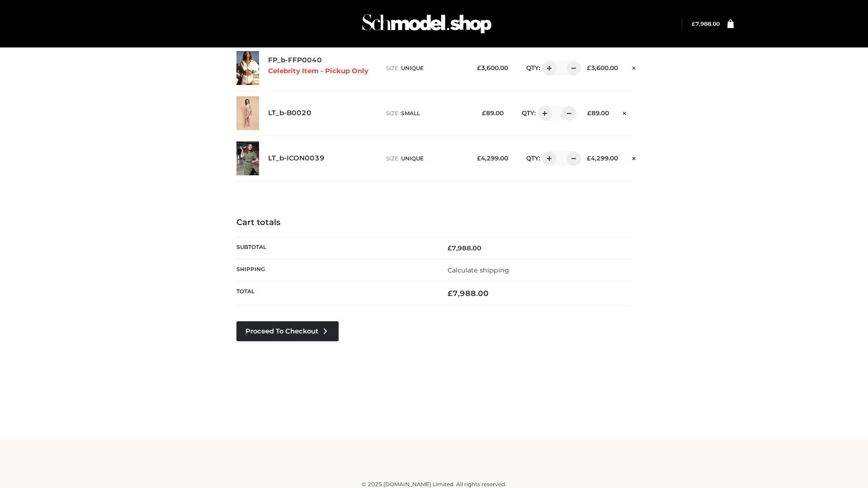  Describe the element at coordinates (296, 158) in the screenshot. I see `a: LT_b-ICON0039` at that location.